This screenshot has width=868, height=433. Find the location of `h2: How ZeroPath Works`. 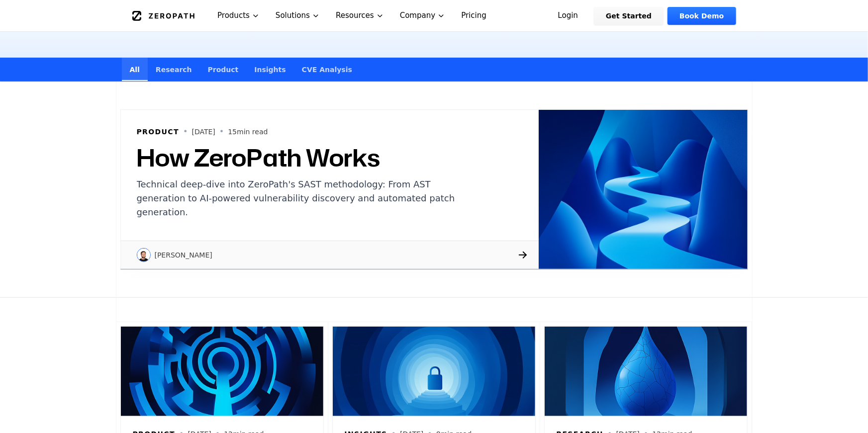

h2: How ZeroPath Works is located at coordinates (304, 157).